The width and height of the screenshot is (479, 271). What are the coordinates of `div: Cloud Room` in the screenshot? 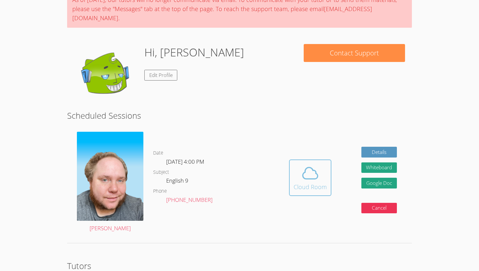 It's located at (310, 187).